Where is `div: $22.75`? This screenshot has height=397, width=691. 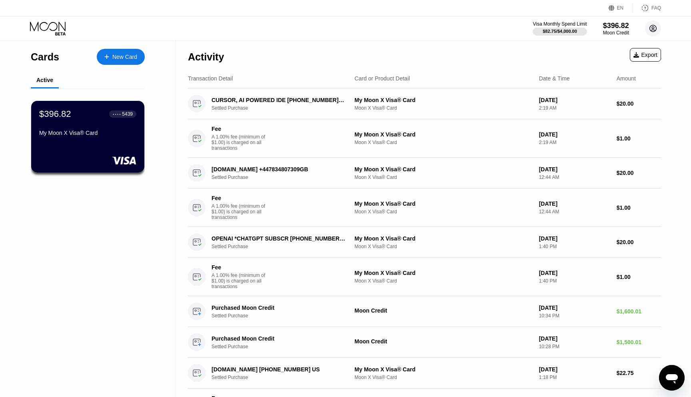
div: $22.75 is located at coordinates (639, 373).